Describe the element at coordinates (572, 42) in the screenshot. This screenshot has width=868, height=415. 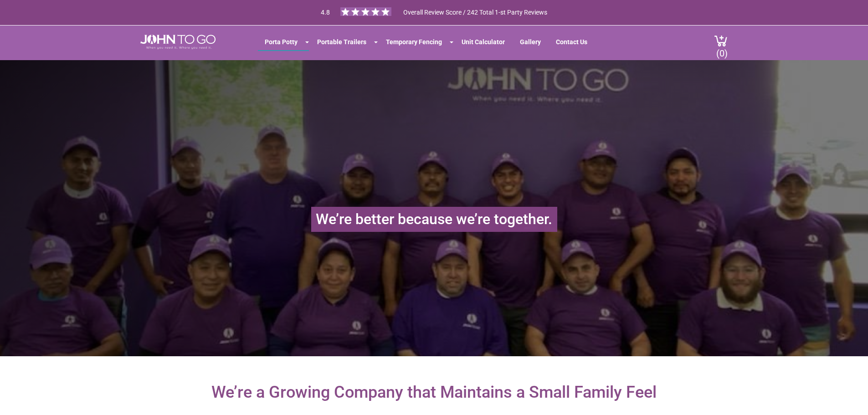
I see `a: Contact Us` at that location.